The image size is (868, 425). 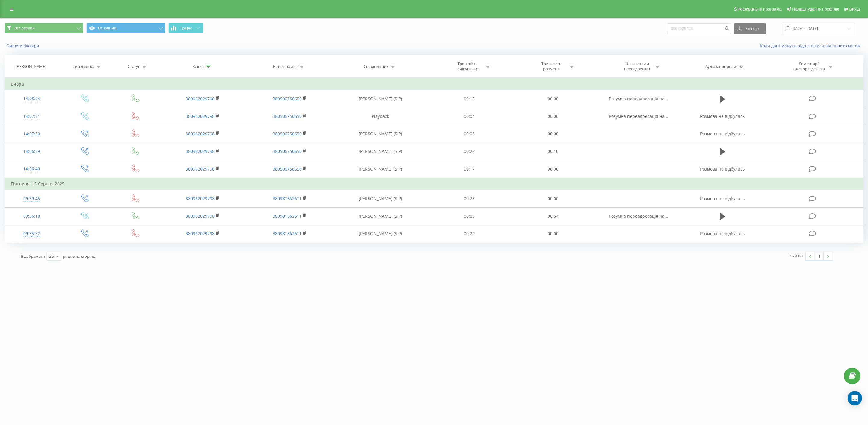 What do you see at coordinates (32, 233) in the screenshot?
I see `div: 09:35:32` at bounding box center [32, 233].